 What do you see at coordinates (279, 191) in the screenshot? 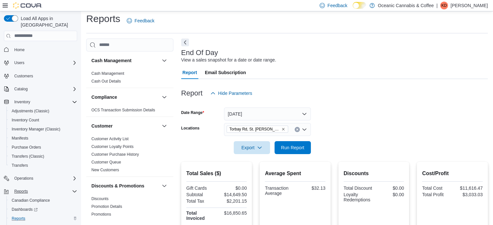
I see `div: Transaction Average` at bounding box center [279, 191].